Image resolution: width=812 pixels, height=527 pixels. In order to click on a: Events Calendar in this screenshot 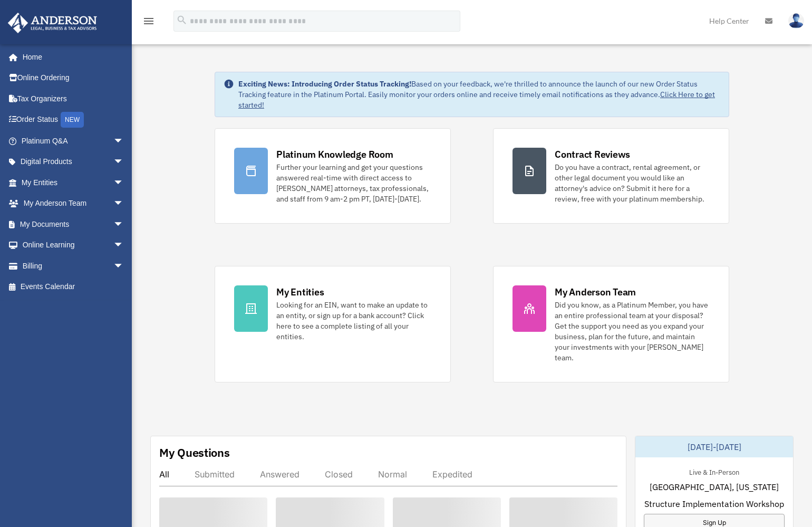, I will do `click(73, 287)`.